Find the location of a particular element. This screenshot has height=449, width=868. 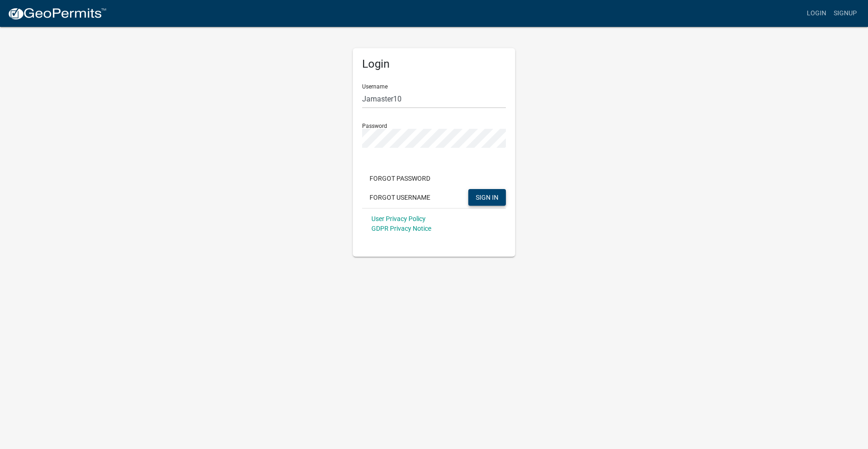

button: SIGN IN is located at coordinates (487, 197).